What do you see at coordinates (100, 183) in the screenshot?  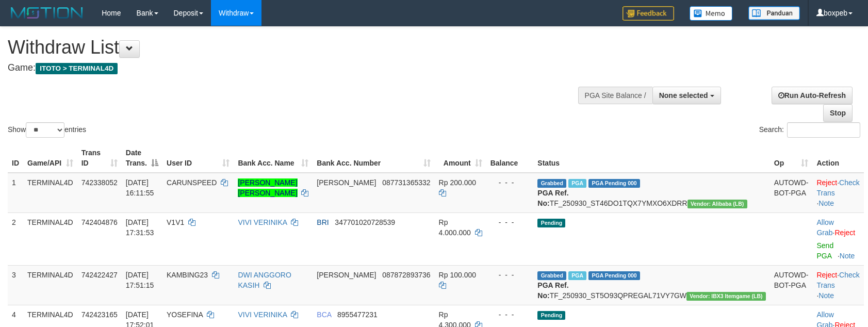 I see `span: 742338052` at bounding box center [100, 183].